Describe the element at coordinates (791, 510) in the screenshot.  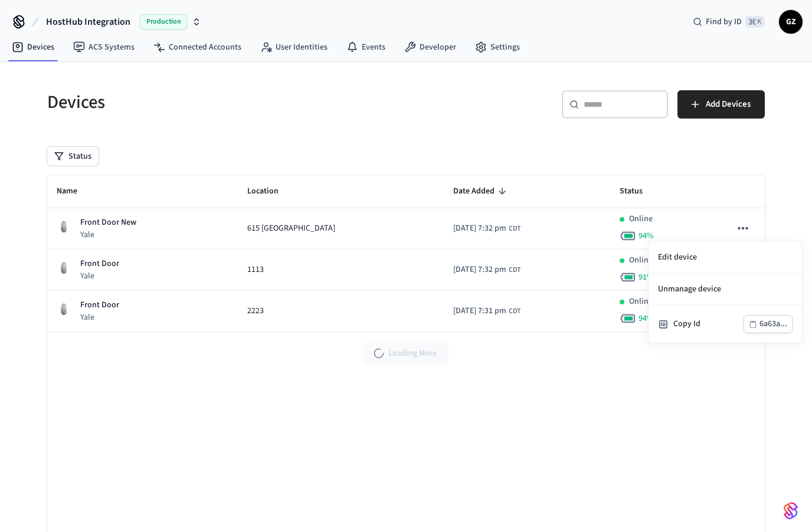
I see `img: SeamLogoGradient.69752ec5.svg` at that location.